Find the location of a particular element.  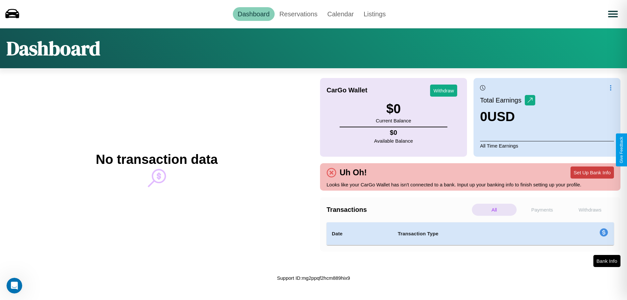

table: simple table is located at coordinates (470, 234).